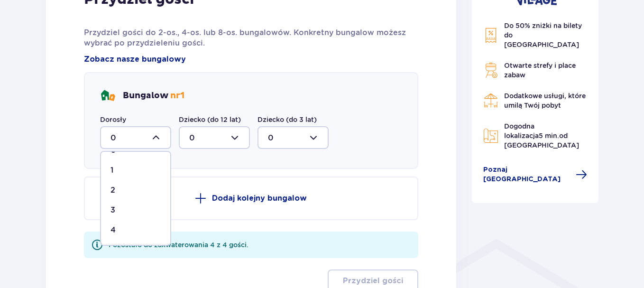 This screenshot has height=288, width=644. Describe the element at coordinates (113, 230) in the screenshot. I see `p: 4` at that location.